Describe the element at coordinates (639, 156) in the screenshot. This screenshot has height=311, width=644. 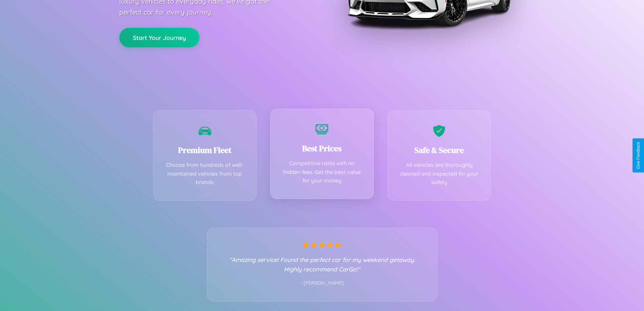
I see `div: Give Feedback` at that location.